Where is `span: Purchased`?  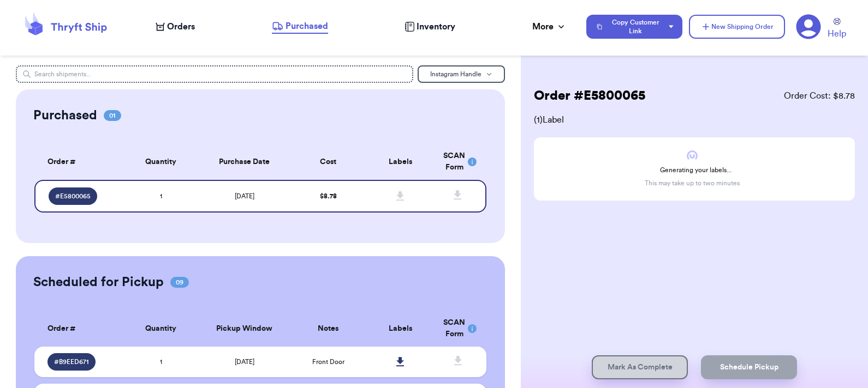 span: Purchased is located at coordinates (307, 26).